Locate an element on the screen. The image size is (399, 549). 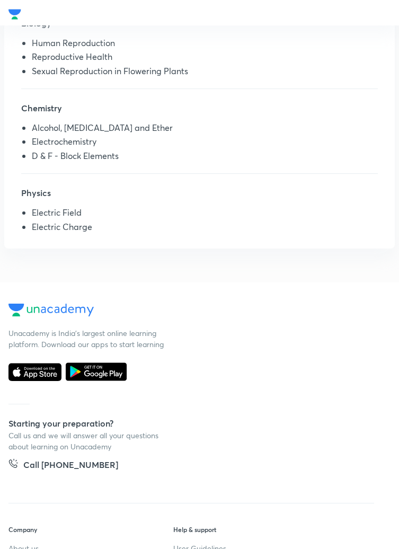
li: Electrochemistry is located at coordinates (204, 143).